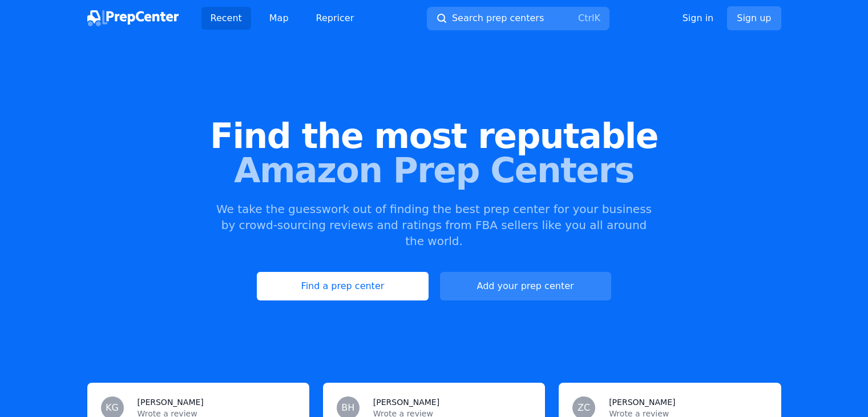 The width and height of the screenshot is (868, 417). Describe the element at coordinates (434, 136) in the screenshot. I see `span: Find the most reputable` at that location.